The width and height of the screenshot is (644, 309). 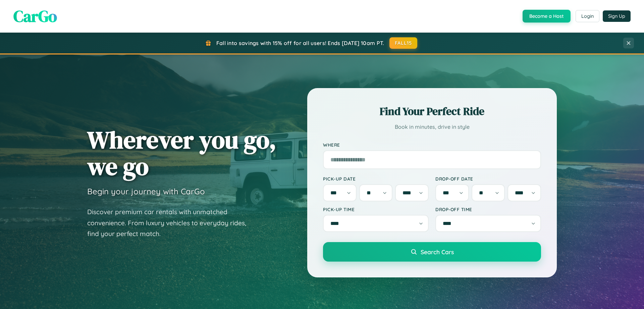 I want to click on button: Sign Up, so click(x=616, y=16).